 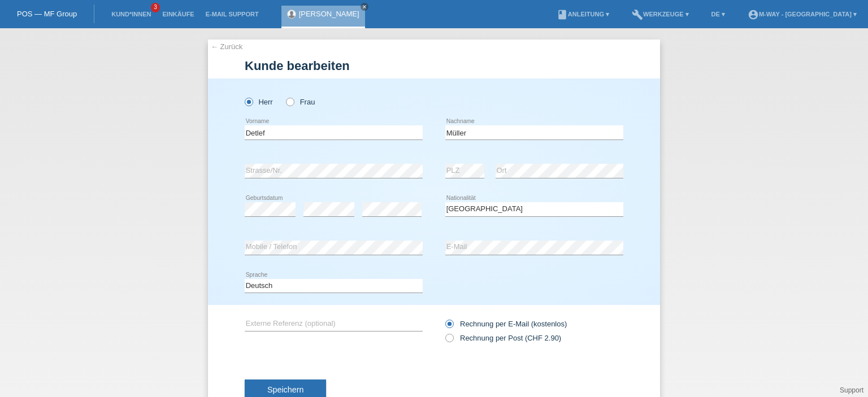 I want to click on a: POS — MF Group, so click(x=47, y=14).